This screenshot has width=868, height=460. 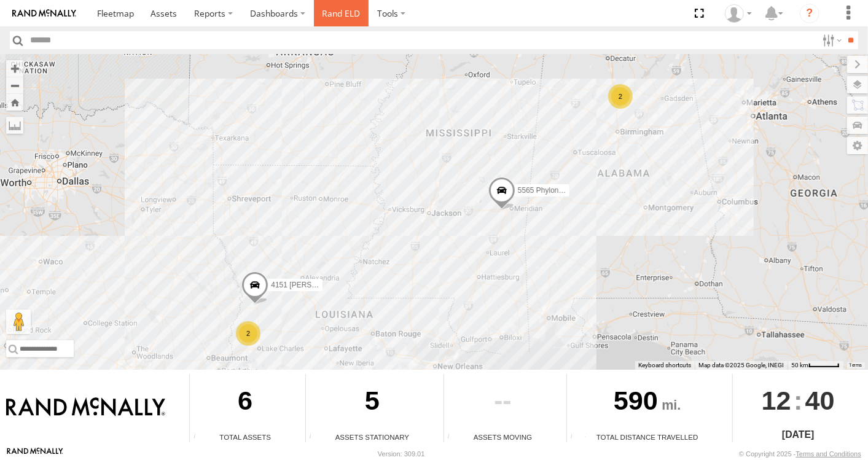 I want to click on div: Total Assets, so click(x=245, y=437).